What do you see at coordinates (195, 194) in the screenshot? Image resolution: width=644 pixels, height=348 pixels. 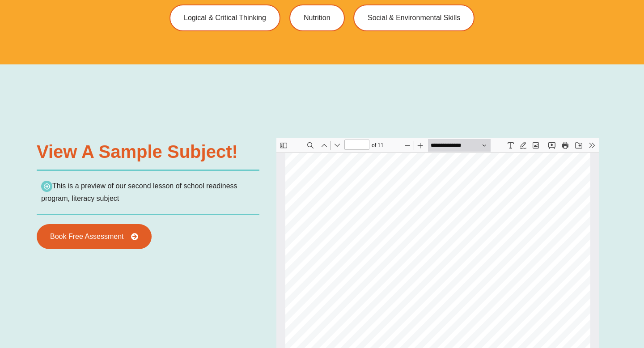 I see `span: $OOULJKWV5HVHUYHG/LWHUDF\6FKRRO5HDGLQHVV3URJUDP` at bounding box center [195, 194].